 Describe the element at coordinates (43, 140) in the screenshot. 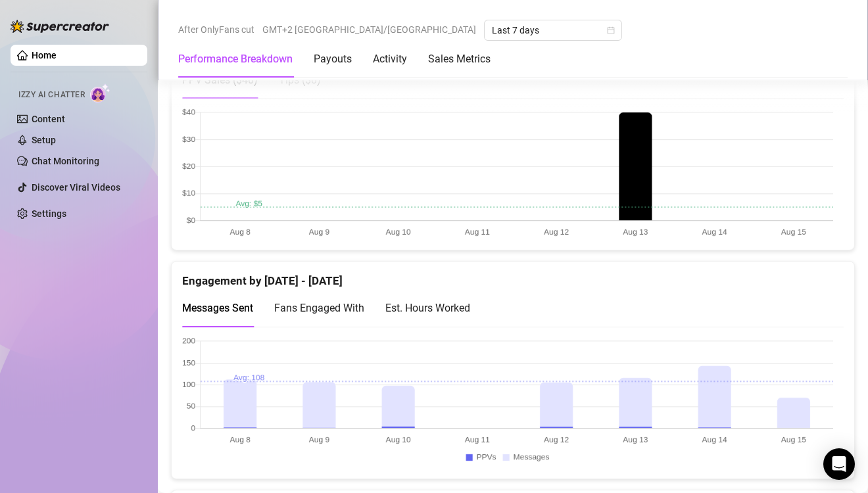

I see `a: Setup` at that location.